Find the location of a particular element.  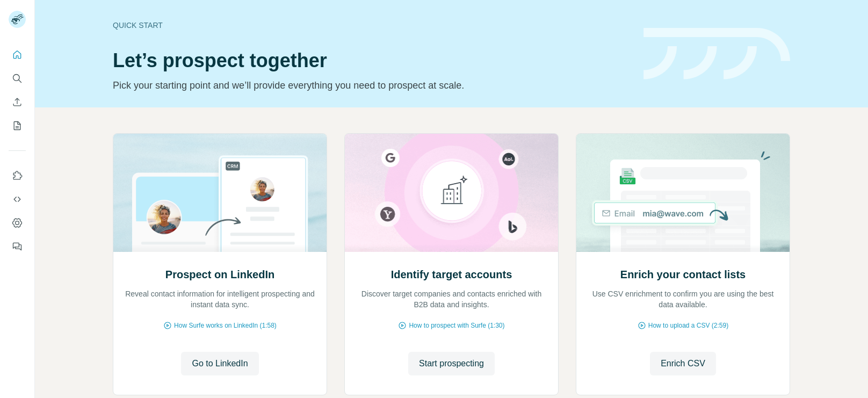

p: Discover target companies and contacts enriched with B2B data and insights. is located at coordinates (451, 299).